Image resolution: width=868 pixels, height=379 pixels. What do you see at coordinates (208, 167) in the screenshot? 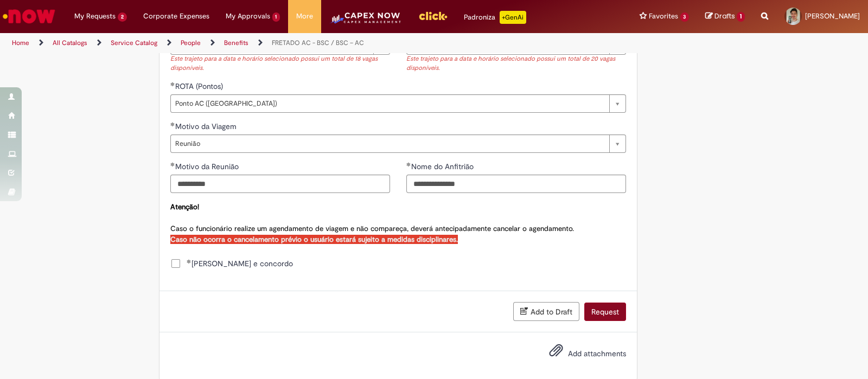
I see `span: Motivo da Reunião` at bounding box center [208, 167].